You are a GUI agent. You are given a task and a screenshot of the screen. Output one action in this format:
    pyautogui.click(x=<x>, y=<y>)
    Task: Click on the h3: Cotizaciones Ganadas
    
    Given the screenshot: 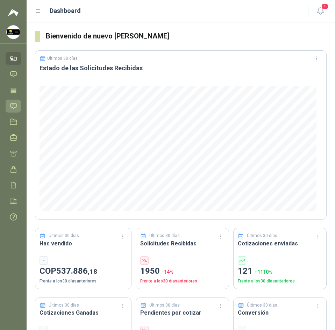 What is the action you would take?
    pyautogui.click(x=83, y=312)
    